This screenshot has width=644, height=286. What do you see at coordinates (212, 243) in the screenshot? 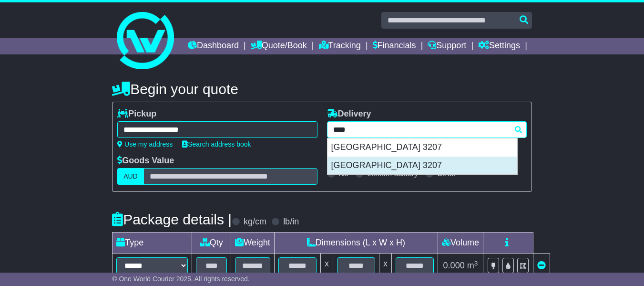
I see `td: Qty` at bounding box center [212, 243].